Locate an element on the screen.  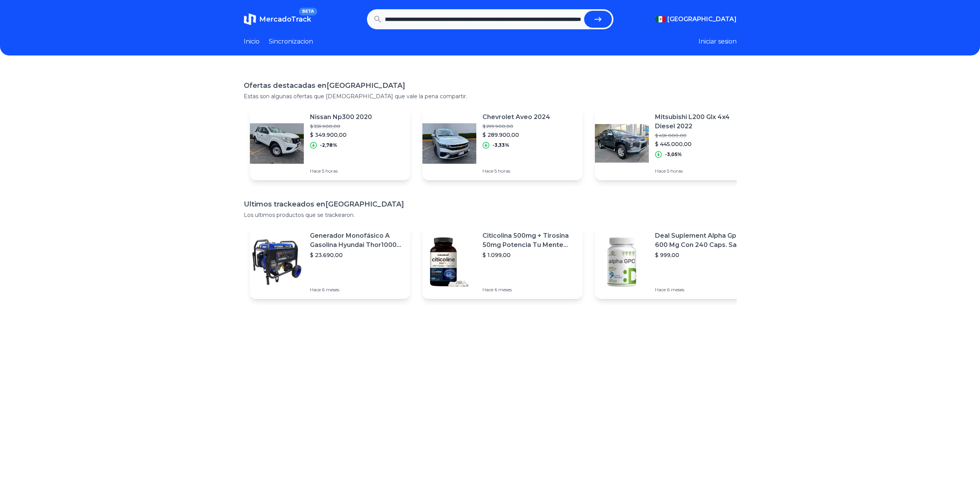
a: Featured imageChevrolet Aveo 2024$ 299.900,00$ 289.900,00-3,33%Hace 5 horas is located at coordinates (502, 143).